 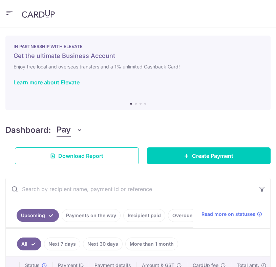 I want to click on h6: Enjoy free local and overseas transfers and a 1% unlimited Cashback Card!, so click(x=138, y=67).